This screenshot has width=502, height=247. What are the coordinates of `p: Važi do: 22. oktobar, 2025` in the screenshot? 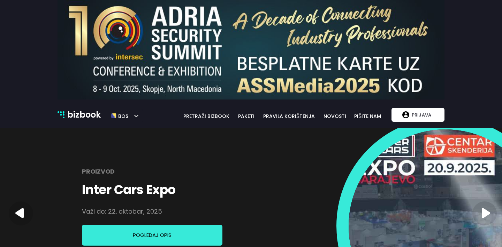 It's located at (122, 212).